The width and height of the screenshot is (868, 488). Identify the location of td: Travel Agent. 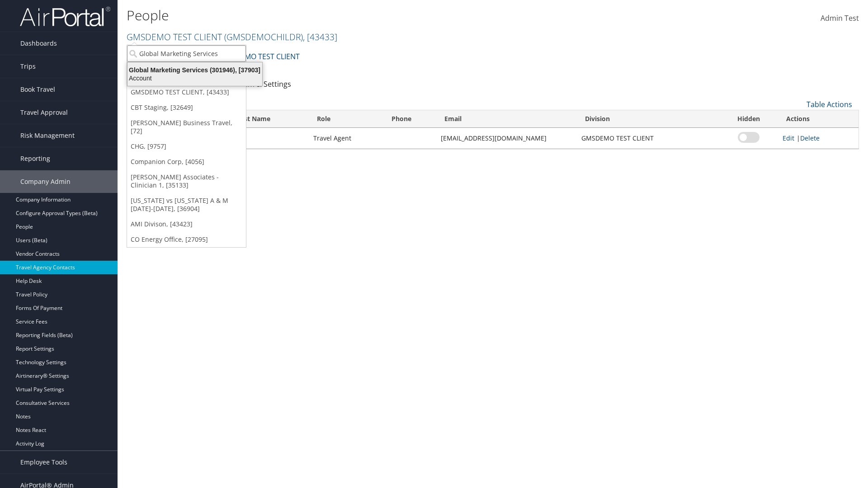
(346, 138).